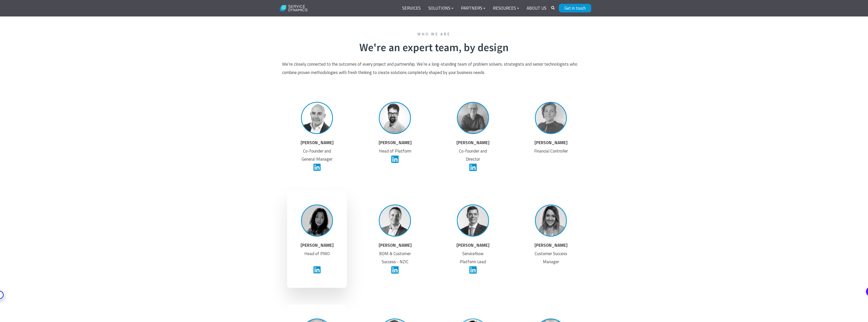 This screenshot has height=322, width=868. I want to click on img: Grace, so click(317, 221).